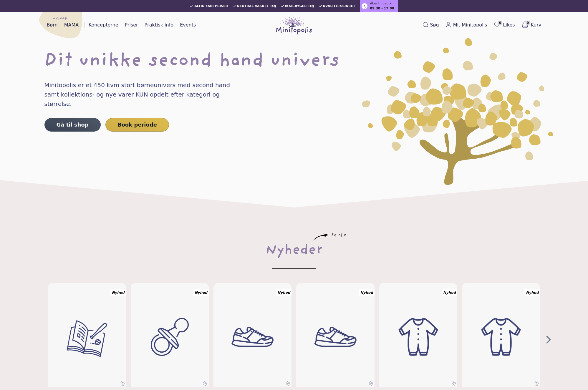 Image resolution: width=588 pixels, height=390 pixels. Describe the element at coordinates (382, 8) in the screenshot. I see `span: 09:30 - 17:00` at that location.